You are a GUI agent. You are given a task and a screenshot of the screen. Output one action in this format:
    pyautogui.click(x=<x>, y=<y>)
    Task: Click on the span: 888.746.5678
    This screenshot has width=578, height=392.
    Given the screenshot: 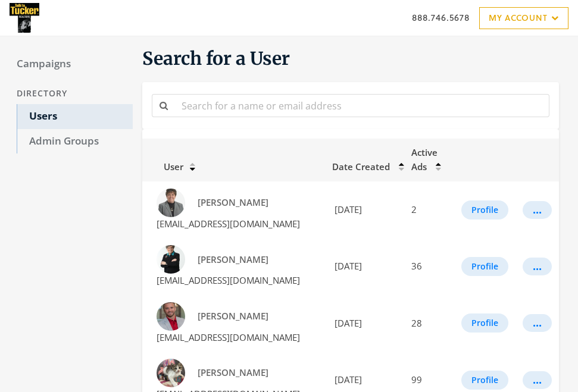 What is the action you would take?
    pyautogui.click(x=441, y=18)
    